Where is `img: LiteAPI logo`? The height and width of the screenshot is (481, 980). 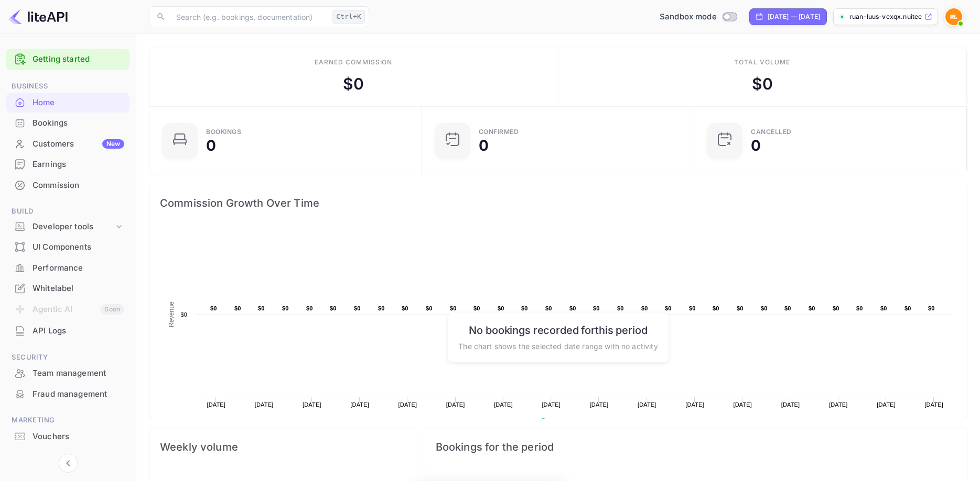
img: LiteAPI logo is located at coordinates (38, 17).